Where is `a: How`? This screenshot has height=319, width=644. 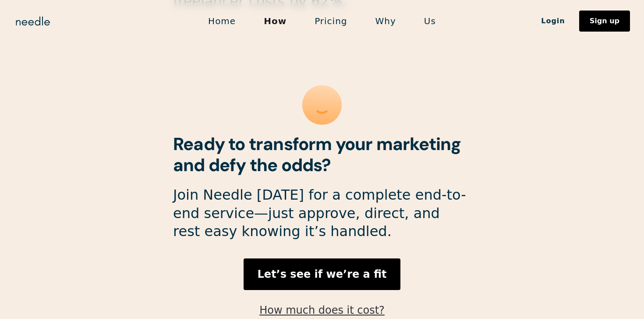
a: How is located at coordinates (275, 21).